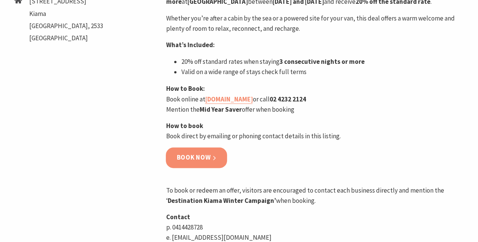  I want to click on p: Valid on a wide range of stays check full terms, so click(322, 72).